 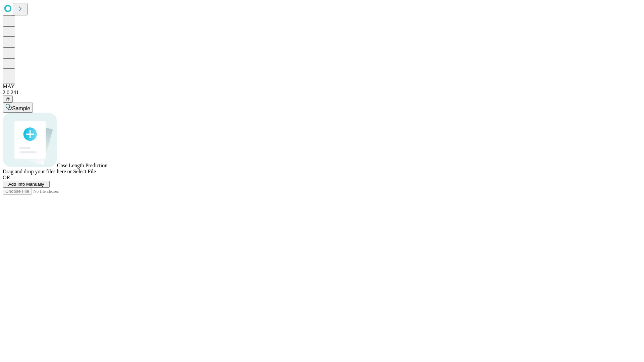 What do you see at coordinates (21, 108) in the screenshot?
I see `span: Sample` at bounding box center [21, 108].